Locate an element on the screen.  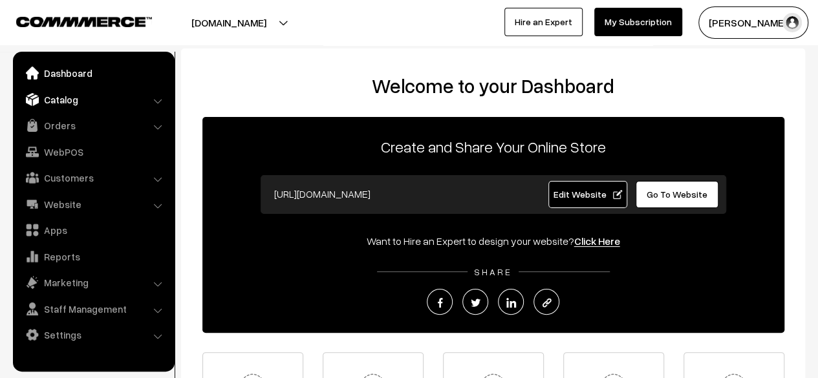
h2: Welcome to your Dashboard is located at coordinates (493, 86).